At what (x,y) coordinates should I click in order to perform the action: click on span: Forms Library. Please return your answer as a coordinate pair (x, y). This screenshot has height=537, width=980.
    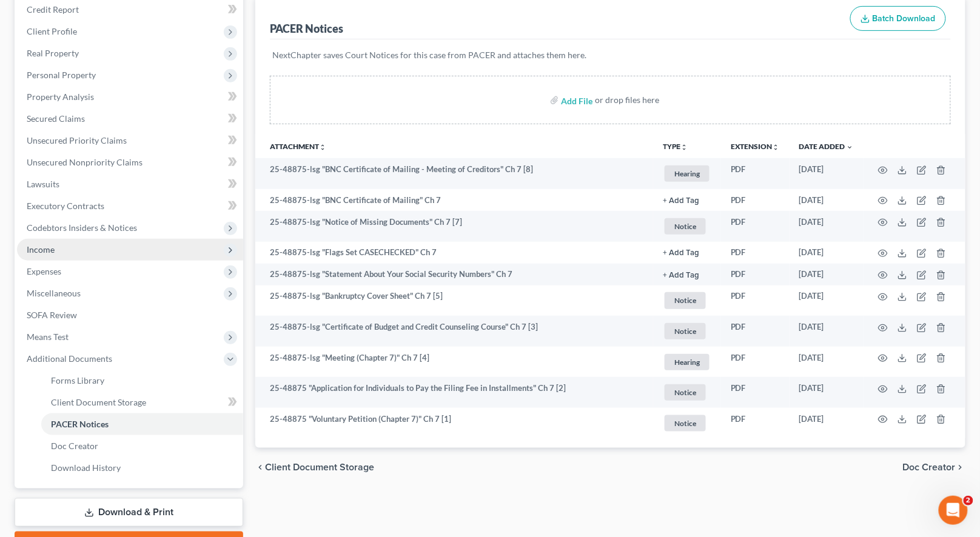
    Looking at the image, I should click on (78, 380).